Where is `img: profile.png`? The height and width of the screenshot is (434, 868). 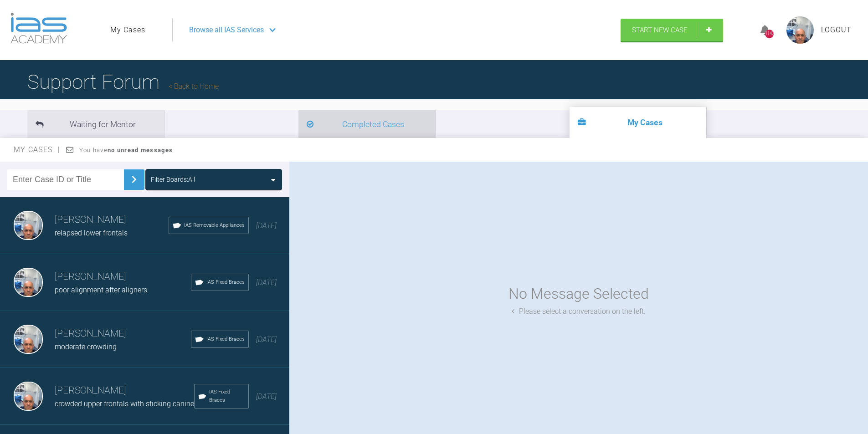
img: profile.png is located at coordinates (800, 30).